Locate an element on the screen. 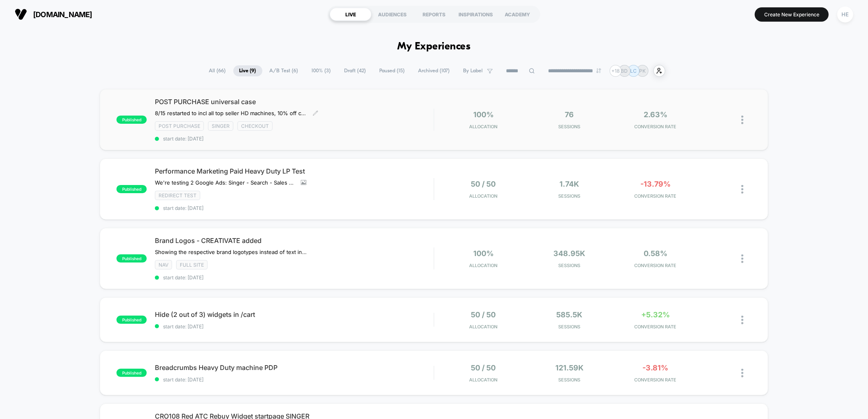  span: All ( 66 ) is located at coordinates (218, 70).